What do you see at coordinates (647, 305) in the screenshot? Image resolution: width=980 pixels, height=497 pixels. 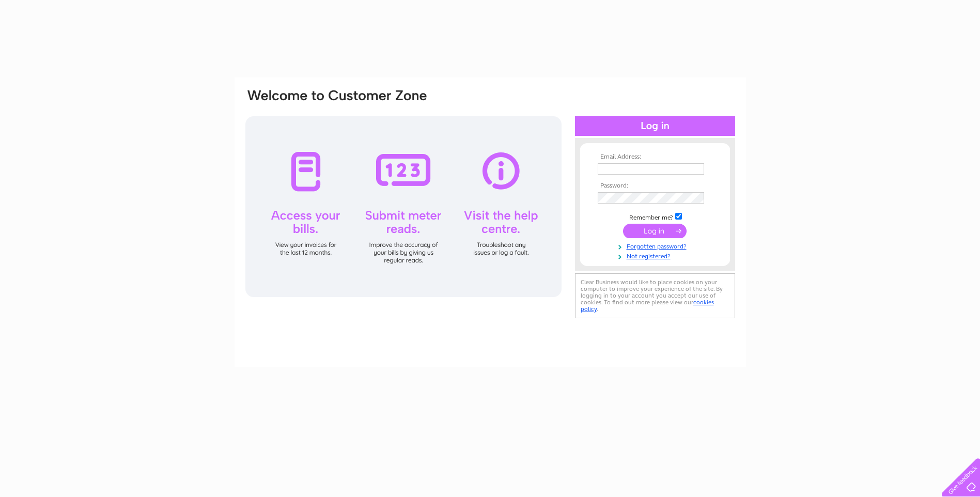 I see `a: cookies policy` at bounding box center [647, 305].